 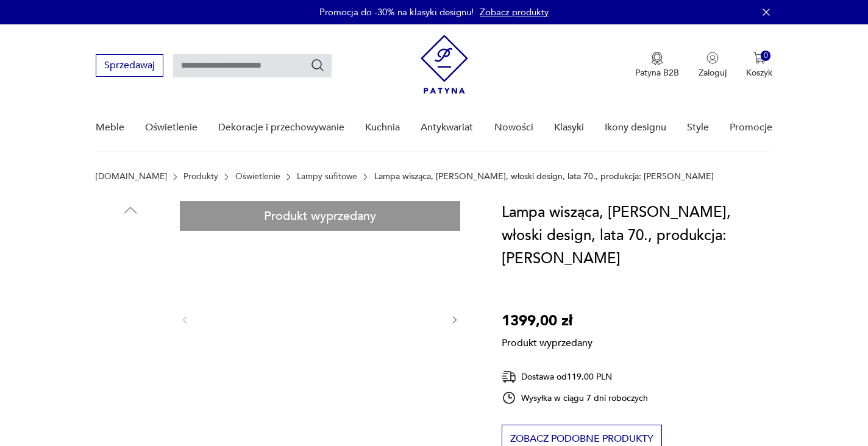 I want to click on a: Sprzedawaj, so click(x=129, y=67).